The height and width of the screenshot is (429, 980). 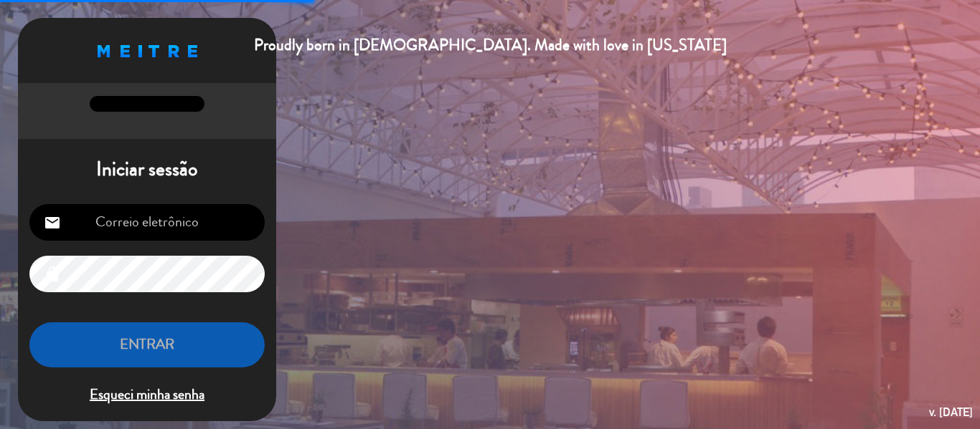 I want to click on input: Correio eletrônico, so click(x=147, y=222).